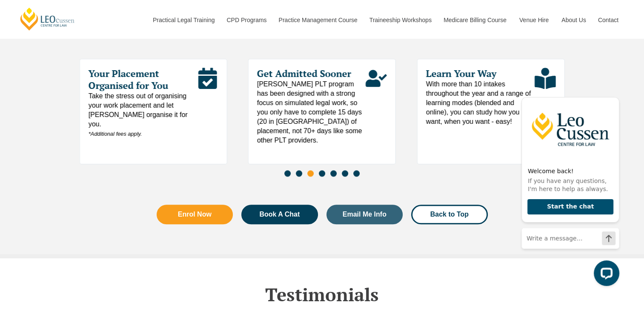  I want to click on a: CPD Programs, so click(246, 20).